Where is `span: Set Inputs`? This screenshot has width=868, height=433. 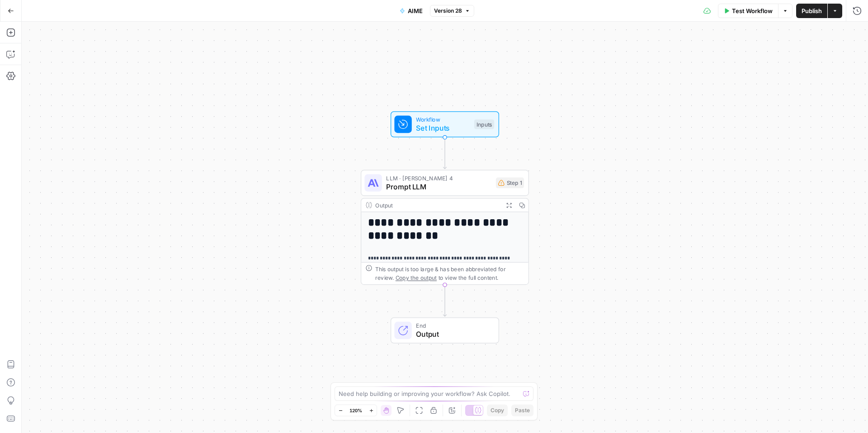 span: Set Inputs is located at coordinates (443, 128).